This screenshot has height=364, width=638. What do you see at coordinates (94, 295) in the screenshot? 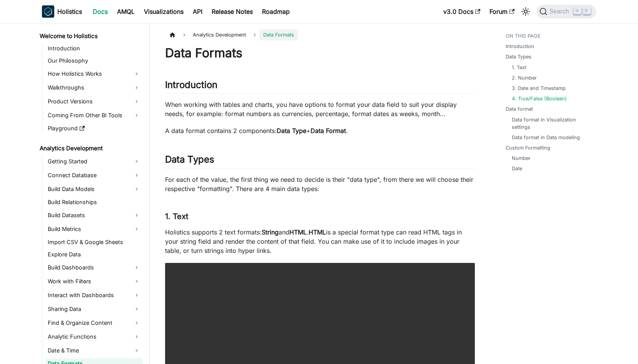
I see `a: Interact with Dashboards` at bounding box center [94, 295].